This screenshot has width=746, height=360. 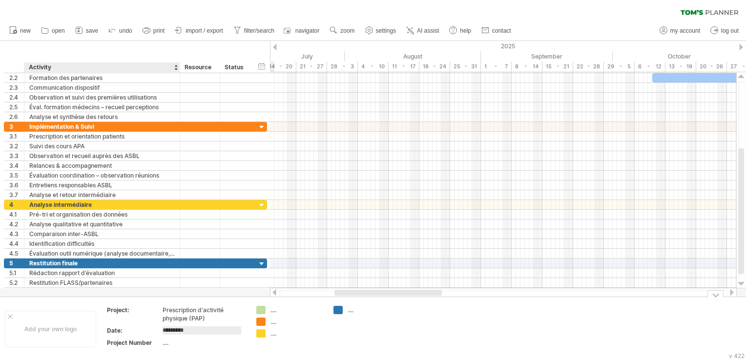 I want to click on div: Project Number, so click(x=134, y=343).